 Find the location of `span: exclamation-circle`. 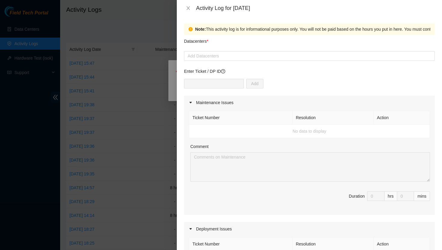

span: exclamation-circle is located at coordinates (191, 29).